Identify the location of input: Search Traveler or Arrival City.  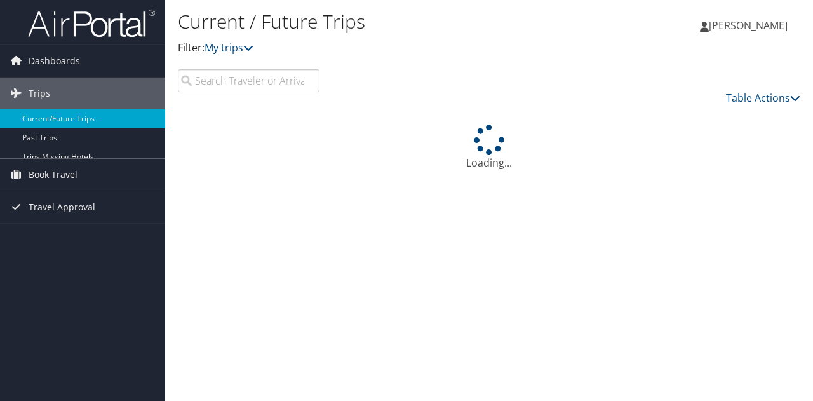
(248, 81).